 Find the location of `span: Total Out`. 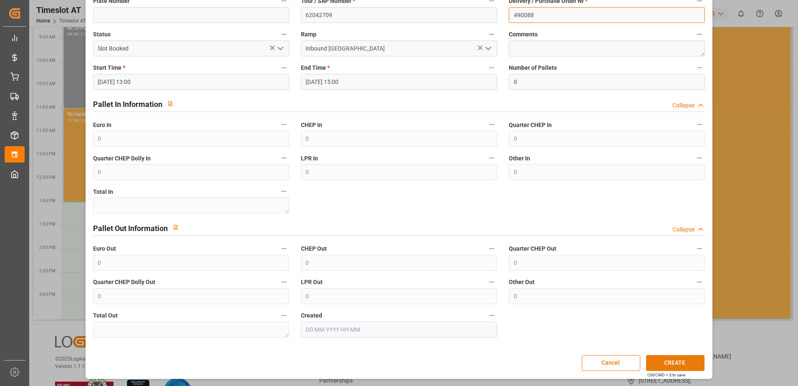

span: Total Out is located at coordinates (105, 315).